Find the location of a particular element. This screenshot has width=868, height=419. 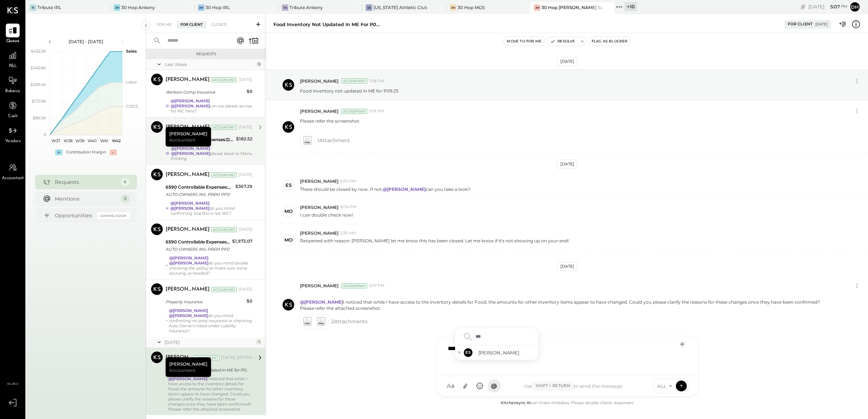

div: 1 is located at coordinates (259, 342).